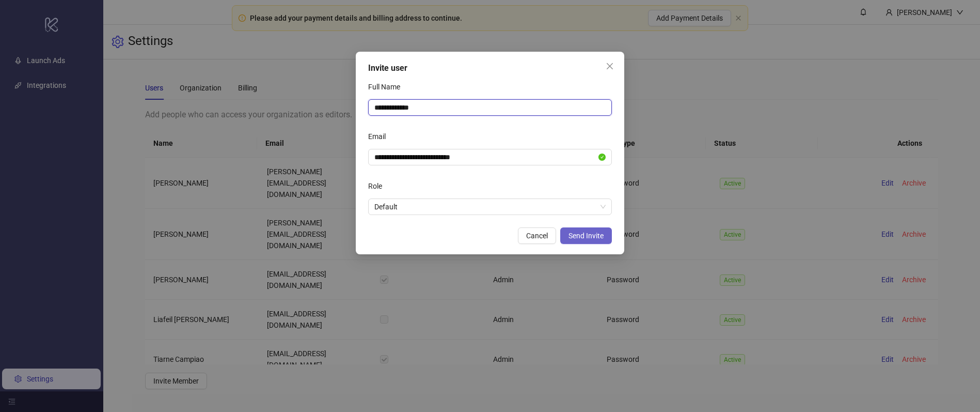 This screenshot has height=412, width=980. What do you see at coordinates (387, 87) in the screenshot?
I see `label: Full Name` at bounding box center [387, 87].